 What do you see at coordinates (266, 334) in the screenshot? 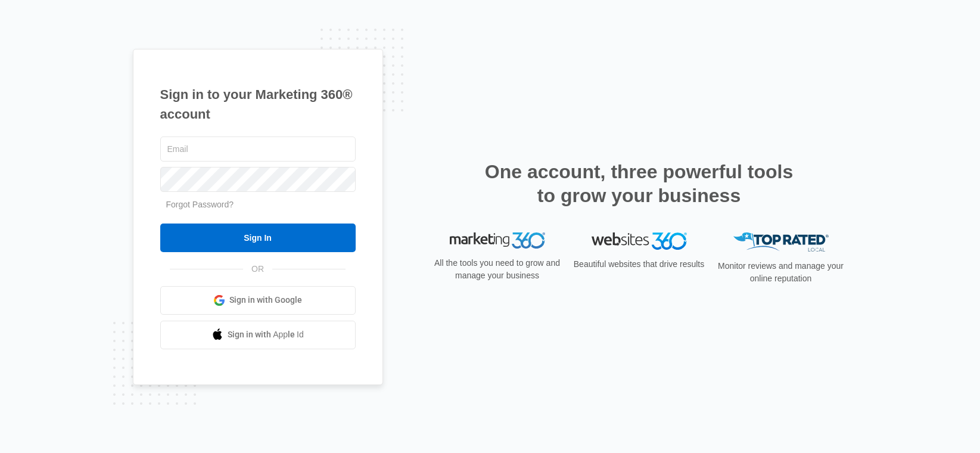
I see `span: Sign in with Apple Id` at bounding box center [266, 334].